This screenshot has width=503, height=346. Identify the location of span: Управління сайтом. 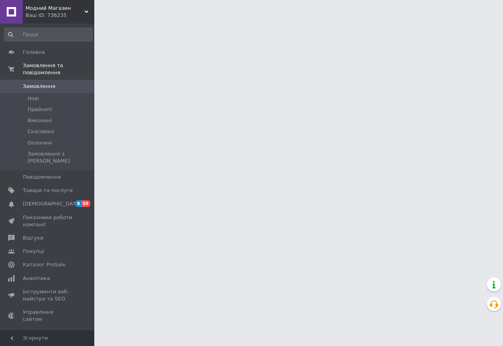
(48, 316).